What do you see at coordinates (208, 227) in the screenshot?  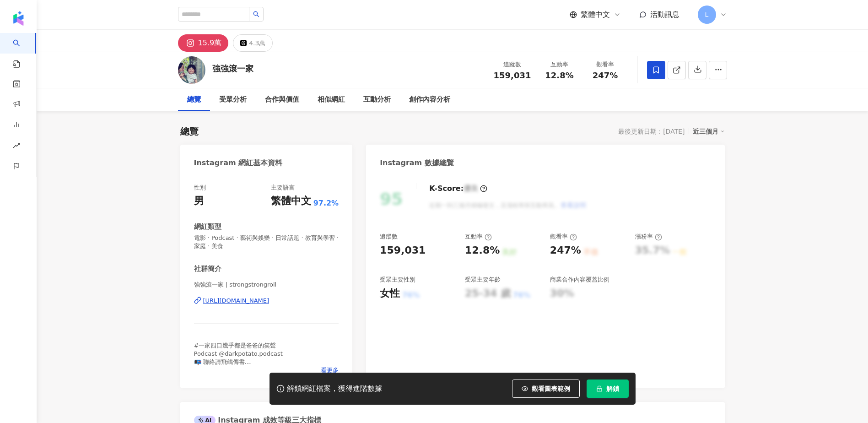 I see `div: 網紅類型` at bounding box center [208, 227].